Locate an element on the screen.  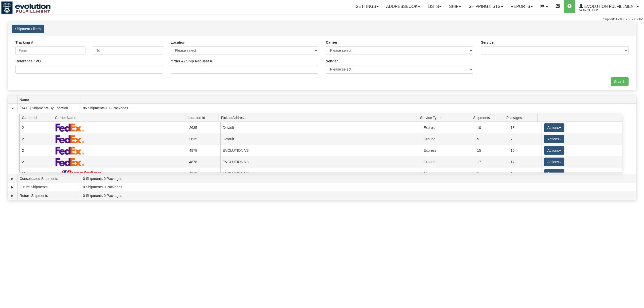
label: Order # / Ship Request # is located at coordinates (191, 61).